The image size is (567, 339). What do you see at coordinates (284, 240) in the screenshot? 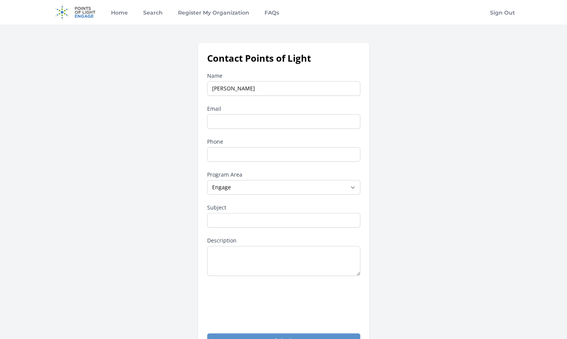
I see `label: Description` at bounding box center [284, 240].